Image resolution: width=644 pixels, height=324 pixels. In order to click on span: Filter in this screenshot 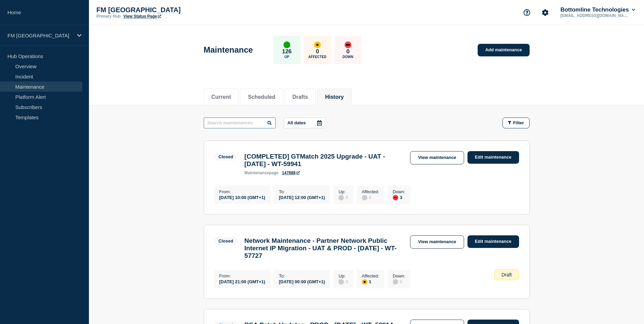, I will do `click(519, 123)`.